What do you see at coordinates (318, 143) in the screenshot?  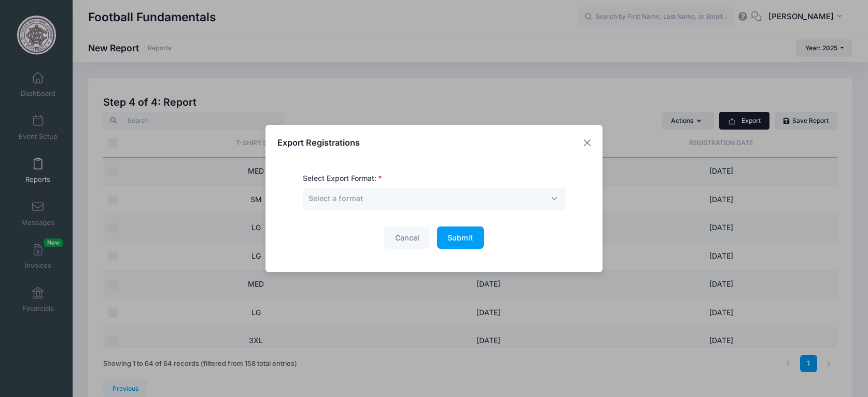 I see `h4: Export Registrations` at bounding box center [318, 143].